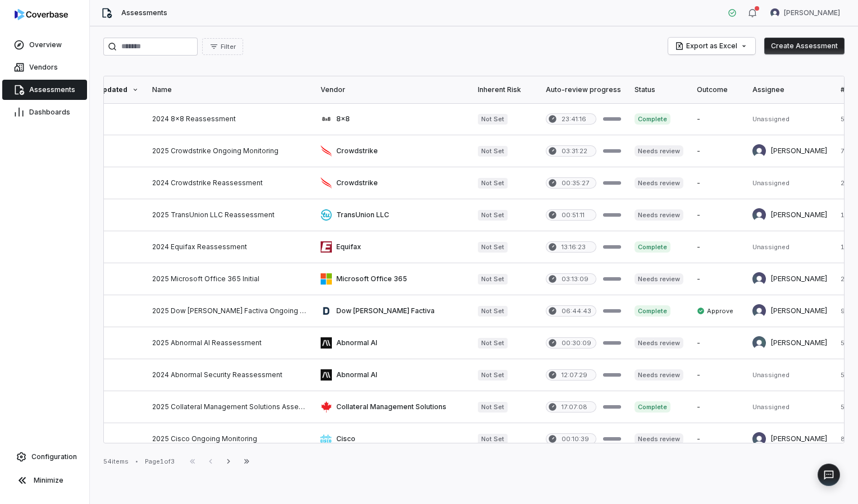  Describe the element at coordinates (711, 46) in the screenshot. I see `button: Export as Excel` at that location.